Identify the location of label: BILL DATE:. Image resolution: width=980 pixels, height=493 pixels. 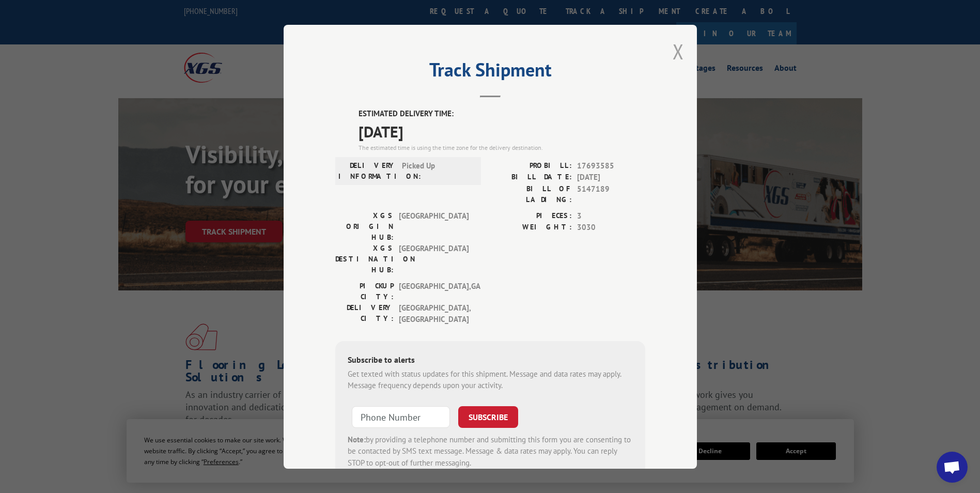
(531, 177).